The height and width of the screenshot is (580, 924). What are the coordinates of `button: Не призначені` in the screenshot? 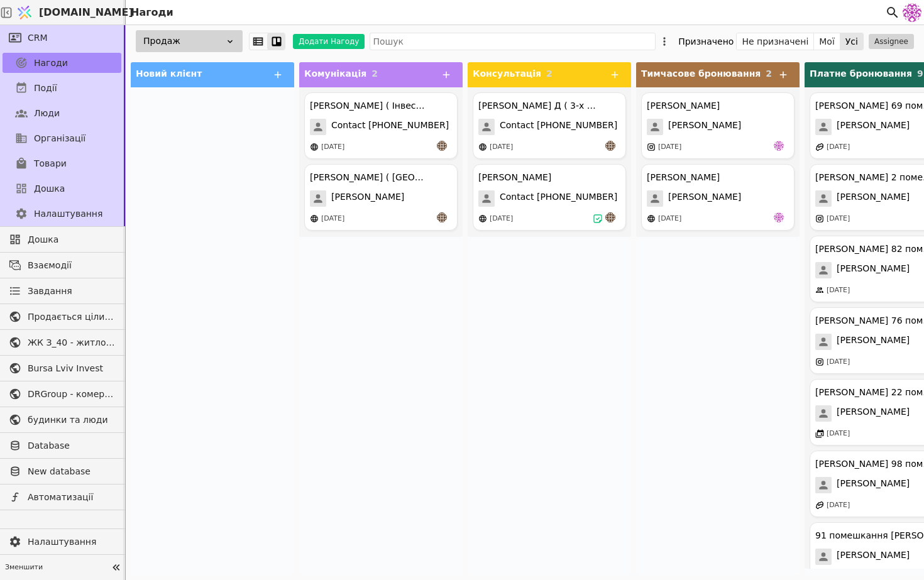 It's located at (775, 41).